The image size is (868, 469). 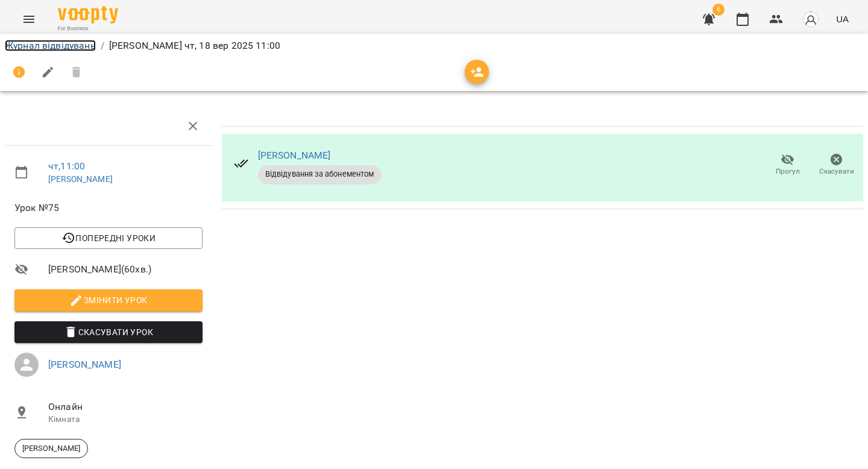 I want to click on span: Прогул, so click(x=788, y=171).